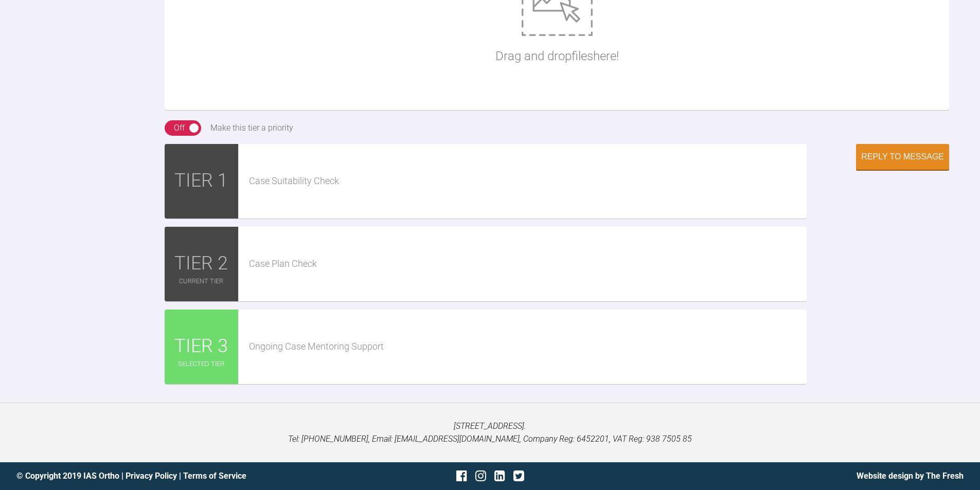 This screenshot has height=490, width=980. Describe the element at coordinates (902, 156) in the screenshot. I see `button: Reply to Message` at that location.